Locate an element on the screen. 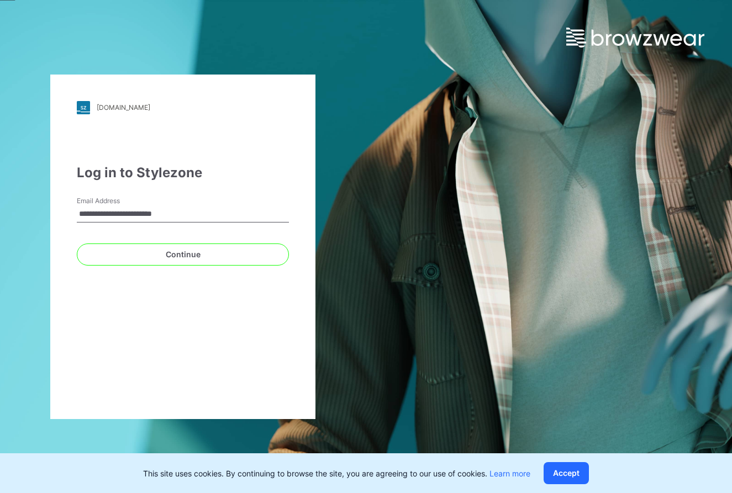 This screenshot has width=732, height=493. label: Email Address is located at coordinates (115, 201).